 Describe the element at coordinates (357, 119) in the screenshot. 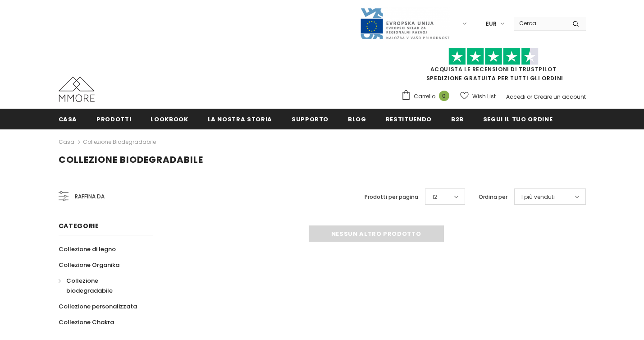

I see `a: Blog` at that location.